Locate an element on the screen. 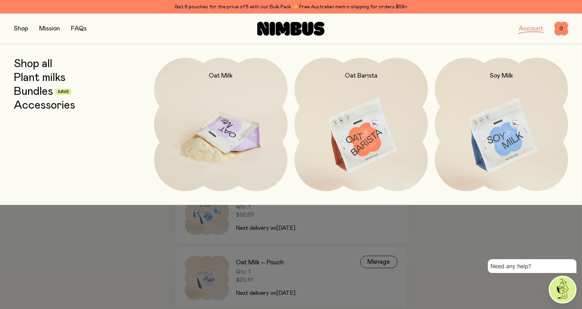 The image size is (582, 309). span: 0 is located at coordinates (561, 29).